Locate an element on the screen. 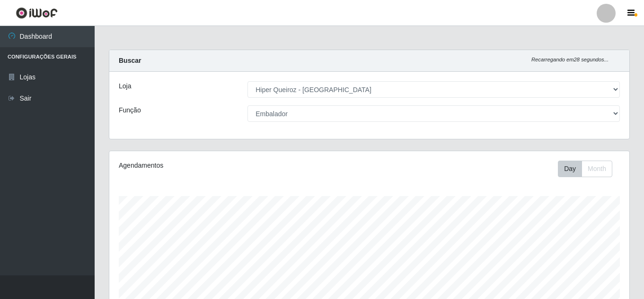  label: Função is located at coordinates (129, 110).